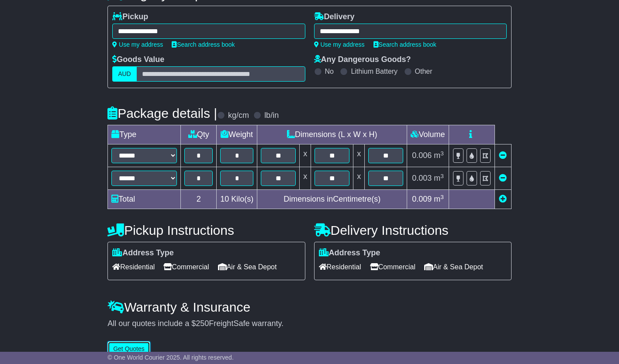 This screenshot has height=364, width=619. I want to click on td: Dimensions in Centimetre(s), so click(332, 200).